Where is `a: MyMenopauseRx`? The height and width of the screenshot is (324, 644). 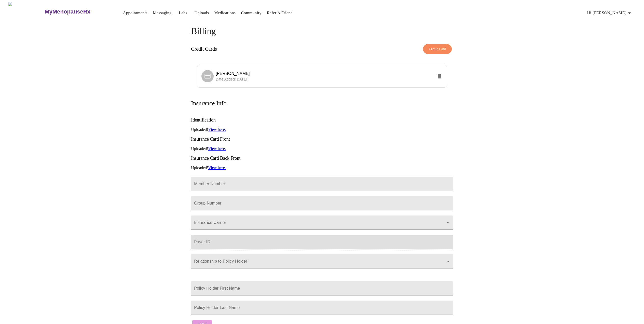
a: MyMenopauseRx is located at coordinates (77, 12).